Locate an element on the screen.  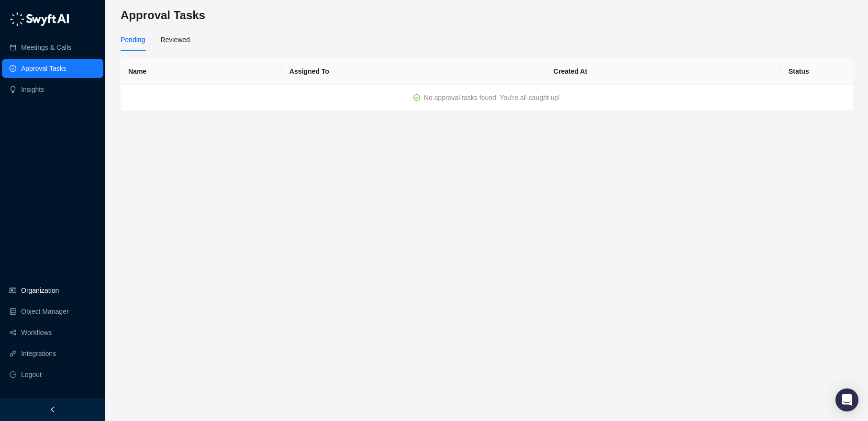
div: Open Intercom Messenger is located at coordinates (847, 400).